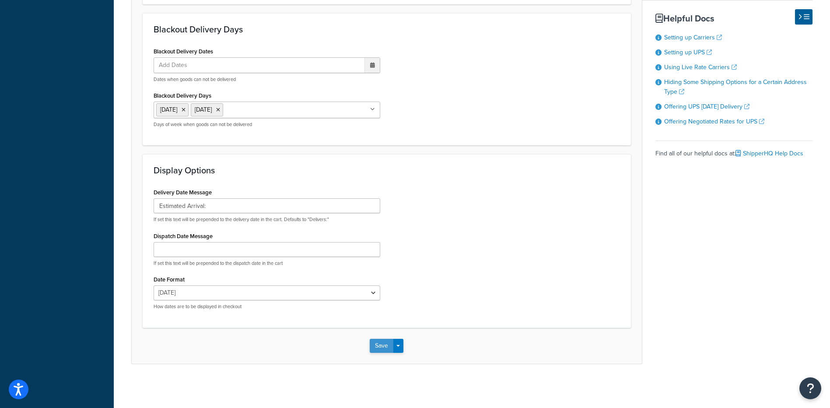 This screenshot has height=408, width=830. I want to click on span: Add Dates, so click(177, 65).